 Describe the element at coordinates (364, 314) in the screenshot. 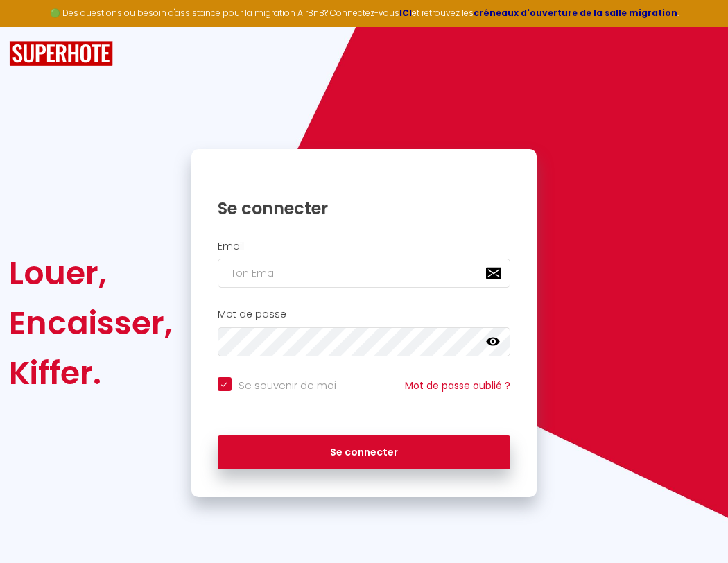

I see `h2: Mot de passe` at that location.